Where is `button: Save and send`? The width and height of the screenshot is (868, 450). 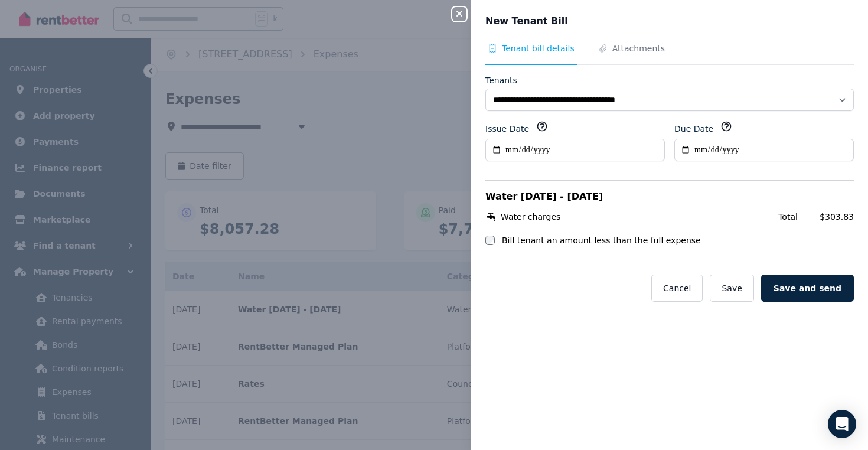 button: Save and send is located at coordinates (807, 288).